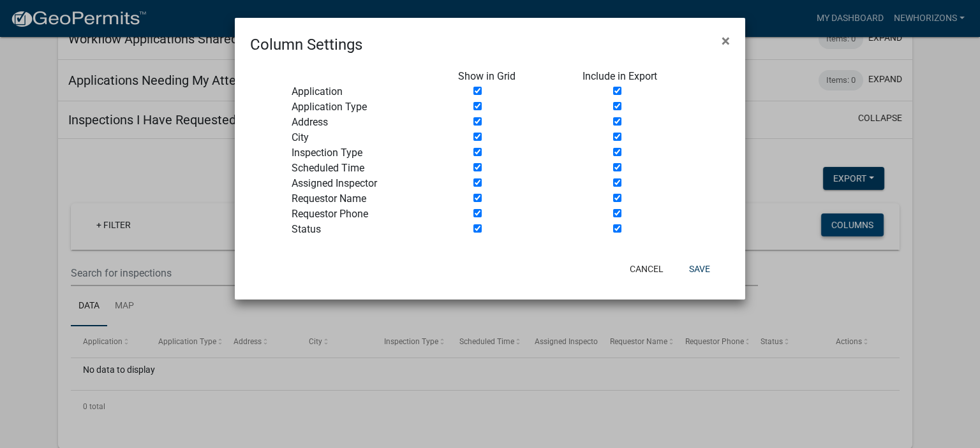 This screenshot has height=448, width=980. What do you see at coordinates (306, 45) in the screenshot?
I see `h4: Column Settings` at bounding box center [306, 45].